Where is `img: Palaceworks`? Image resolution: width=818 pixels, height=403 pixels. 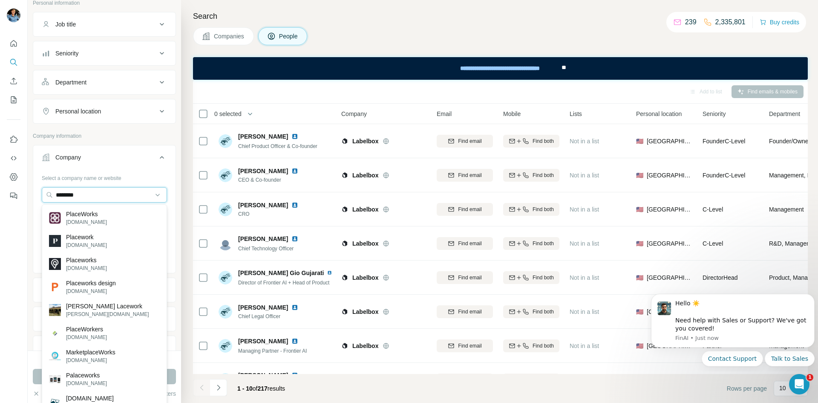
img: Palaceworks is located at coordinates (55, 379).